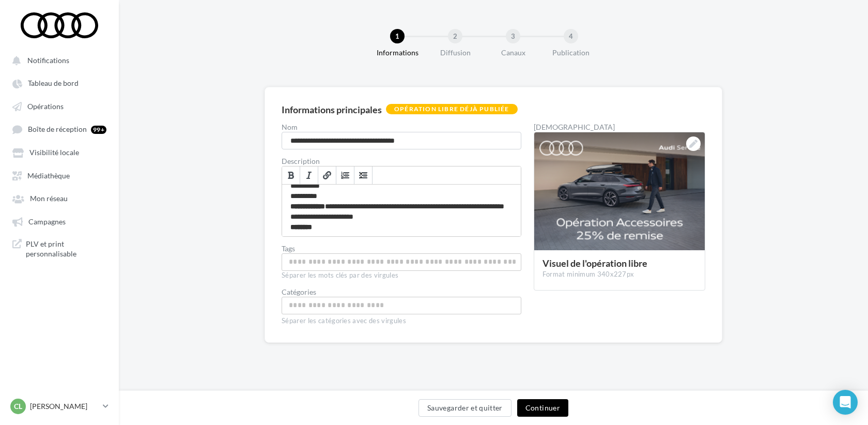  Describe the element at coordinates (48, 60) in the screenshot. I see `span: Notifications` at that location.